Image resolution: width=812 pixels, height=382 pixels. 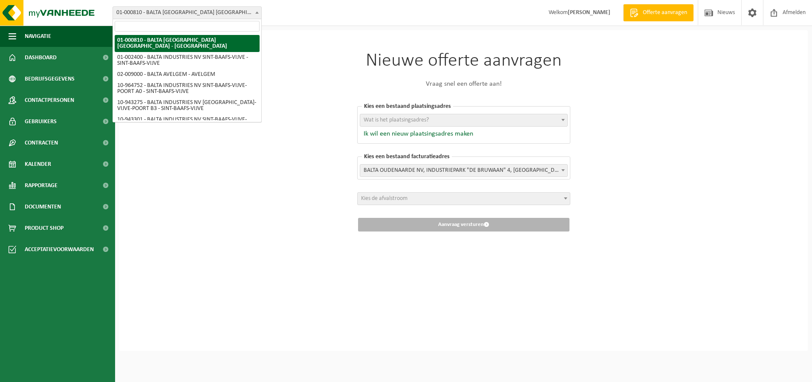 What do you see at coordinates (44, 228) in the screenshot?
I see `span: Product Shop` at bounding box center [44, 228].